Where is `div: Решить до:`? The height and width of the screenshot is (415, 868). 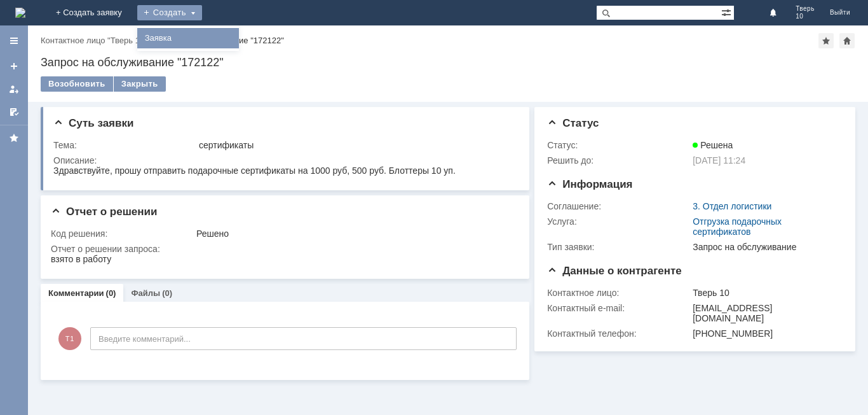
div: Решить до: is located at coordinates (618, 161).